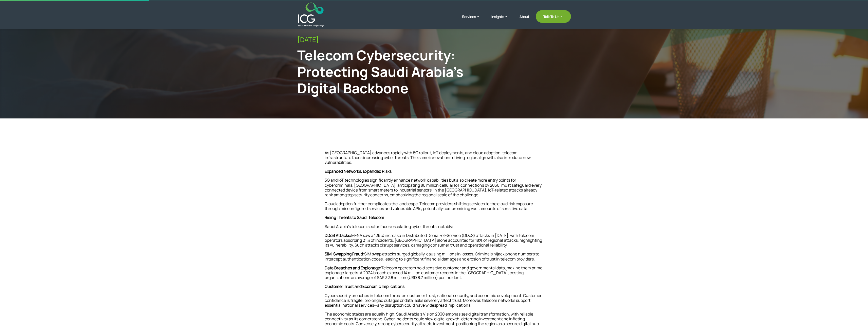 The image size is (868, 331). I want to click on strong: Expanded Networks, Expanded Risks, so click(358, 171).